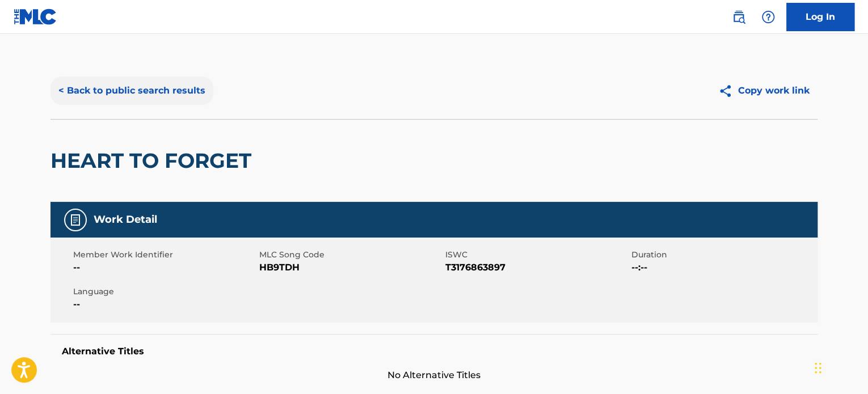 Image resolution: width=868 pixels, height=394 pixels. What do you see at coordinates (131, 90) in the screenshot?
I see `button: < Back to public search results` at bounding box center [131, 90].